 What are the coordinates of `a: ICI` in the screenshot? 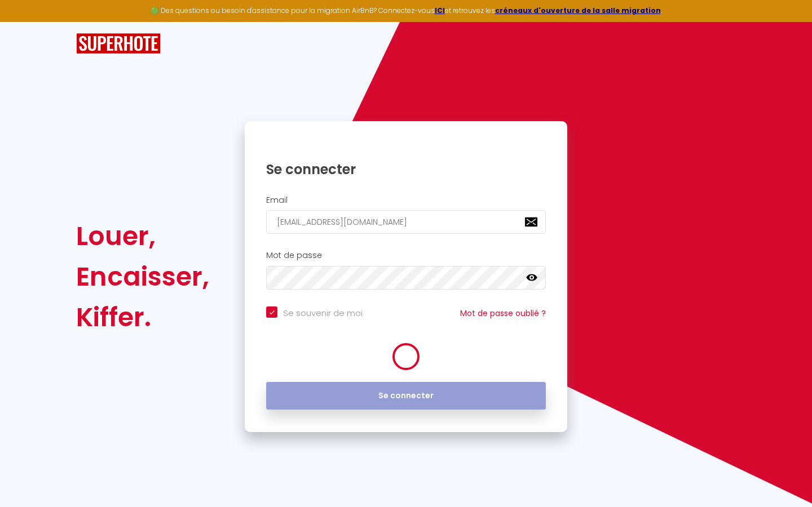 It's located at (440, 11).